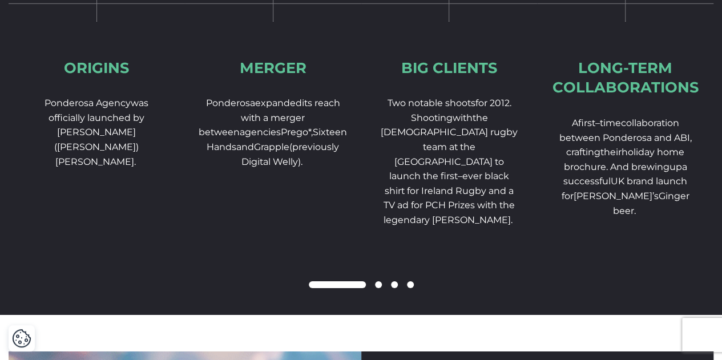 The width and height of the screenshot is (722, 360). What do you see at coordinates (624, 188) in the screenshot?
I see `span: UK brand launch for` at bounding box center [624, 188].